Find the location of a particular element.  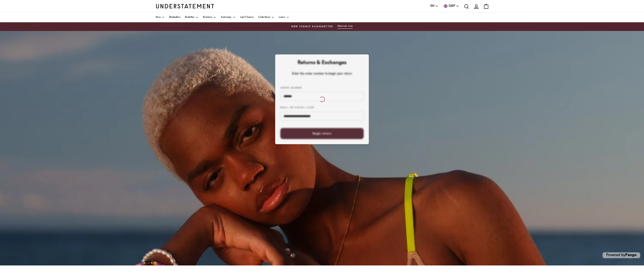

span: Knickers is located at coordinates (207, 18).